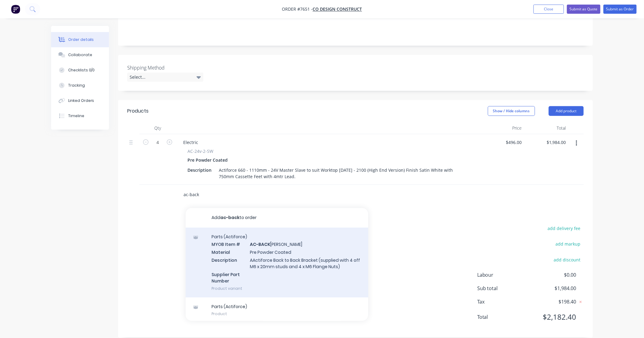  What do you see at coordinates (554, 317) in the screenshot?
I see `span: $2,182.40` at bounding box center [554, 317].